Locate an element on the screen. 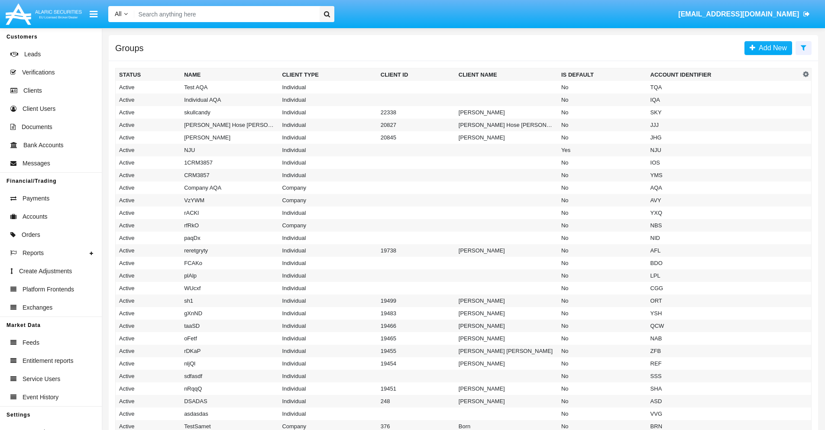 This screenshot has height=430, width=825. td: 19465 is located at coordinates (416, 338).